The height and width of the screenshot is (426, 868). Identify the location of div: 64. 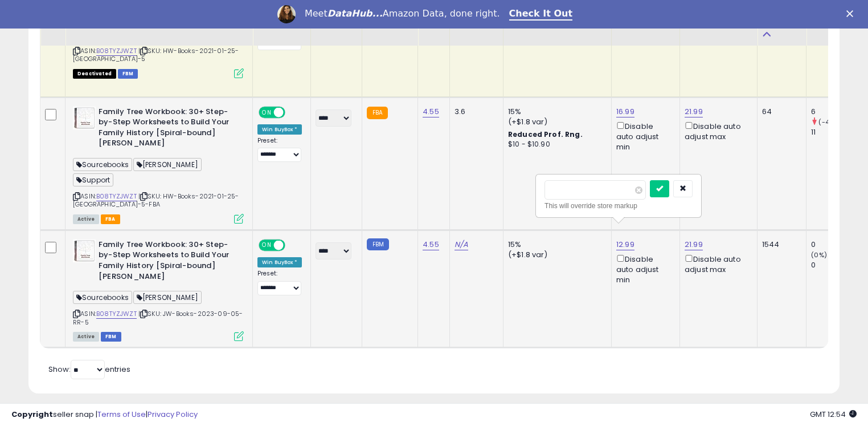
(780, 112).